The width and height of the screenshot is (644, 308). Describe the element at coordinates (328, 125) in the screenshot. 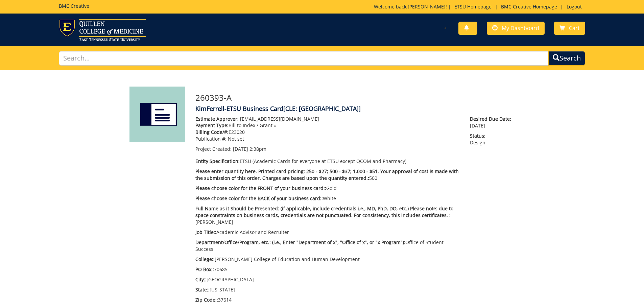

I see `p: Bill to Index / Grant #` at that location.